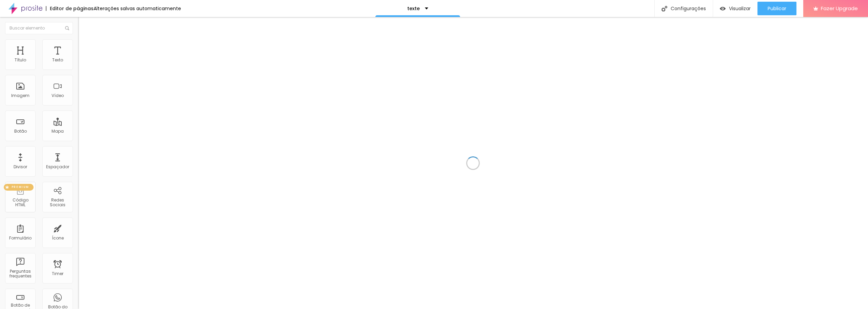 The height and width of the screenshot is (309, 868). I want to click on div: Título, so click(21, 60).